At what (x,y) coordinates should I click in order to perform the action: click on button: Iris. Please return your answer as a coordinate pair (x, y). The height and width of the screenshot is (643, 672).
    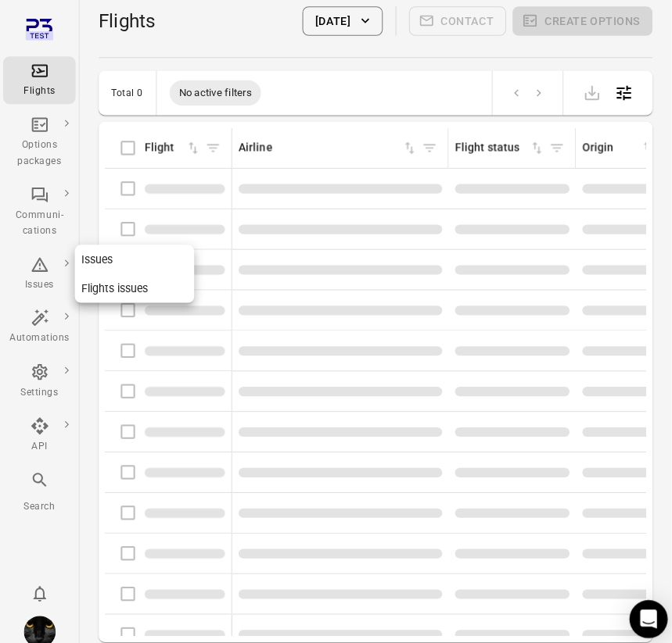
    Looking at the image, I should click on (39, 621).